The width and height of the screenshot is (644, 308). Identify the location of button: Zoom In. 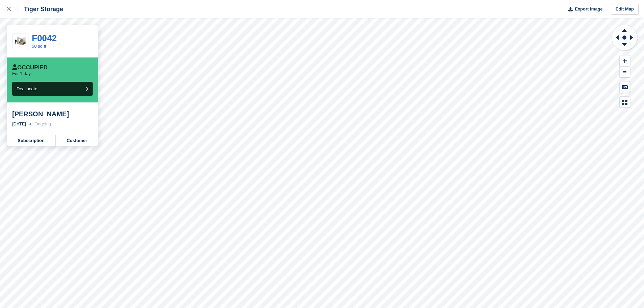
(624, 61).